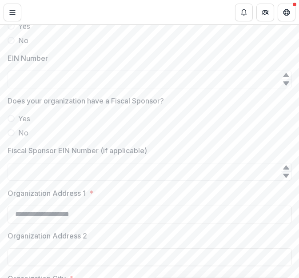  Describe the element at coordinates (265, 12) in the screenshot. I see `button: Partners` at that location.